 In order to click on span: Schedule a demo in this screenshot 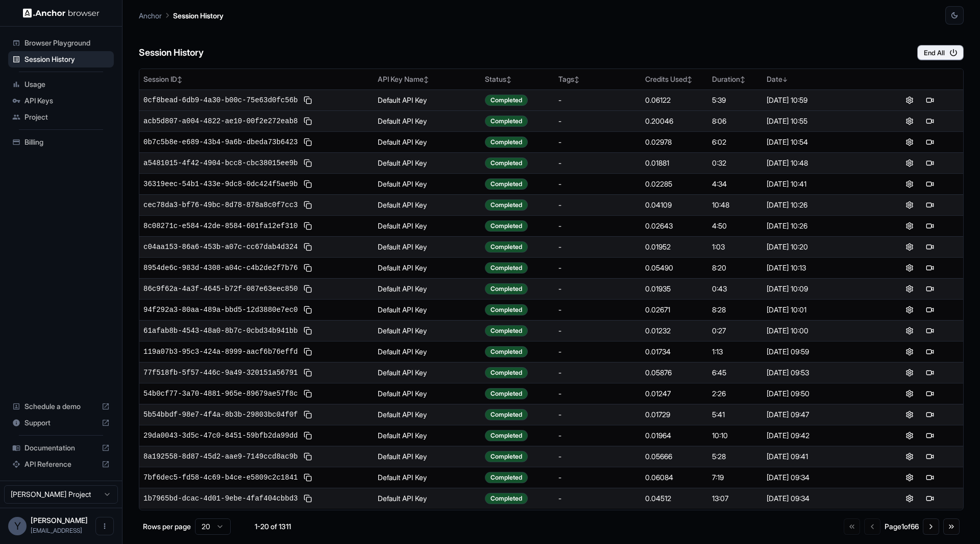, I will do `click(61, 406)`.